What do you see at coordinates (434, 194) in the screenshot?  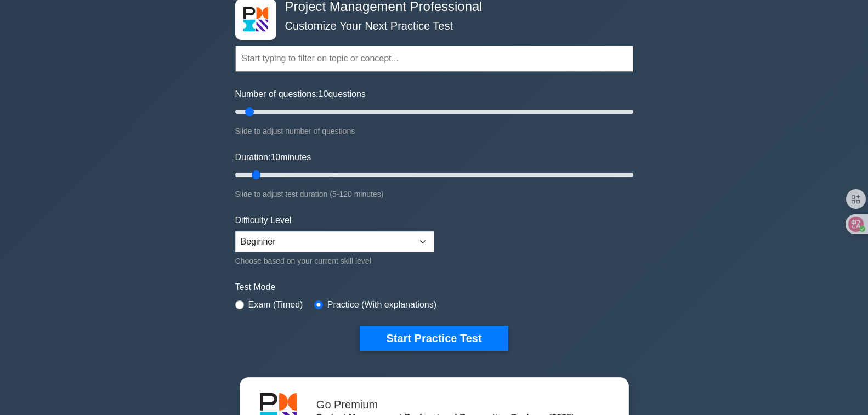 I see `div: Slide to adjust test duration (5-120 minutes)` at bounding box center [434, 194].